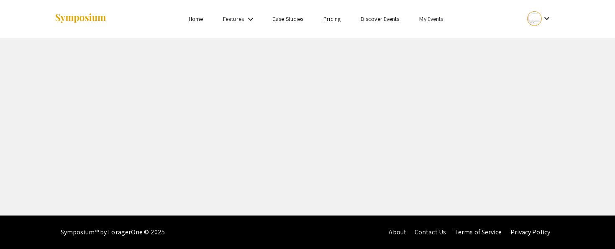 The height and width of the screenshot is (249, 615). Describe the element at coordinates (380, 19) in the screenshot. I see `a: Discover Events` at that location.